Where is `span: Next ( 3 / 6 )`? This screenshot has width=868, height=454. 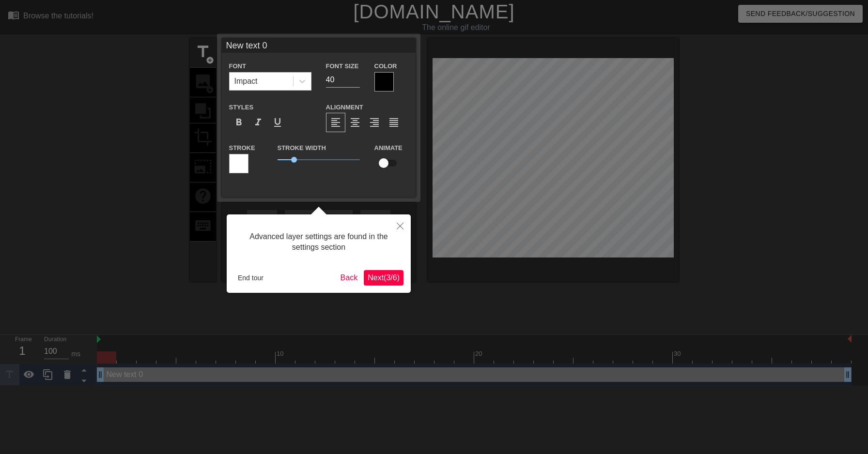
span: Next ( 3 / 6 ) is located at coordinates (384, 277).